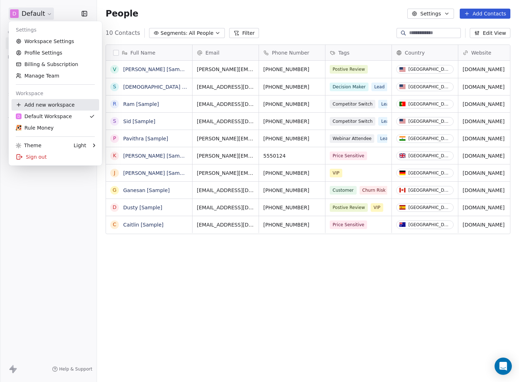 This screenshot has height=382, width=519. Describe the element at coordinates (28, 145) in the screenshot. I see `div: Theme` at that location.